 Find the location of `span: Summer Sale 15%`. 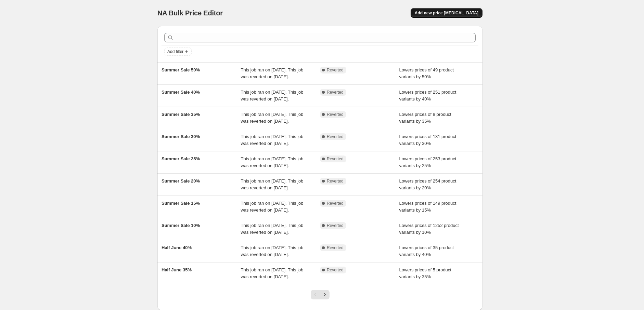

span: Summer Sale 15% is located at coordinates (181, 203).